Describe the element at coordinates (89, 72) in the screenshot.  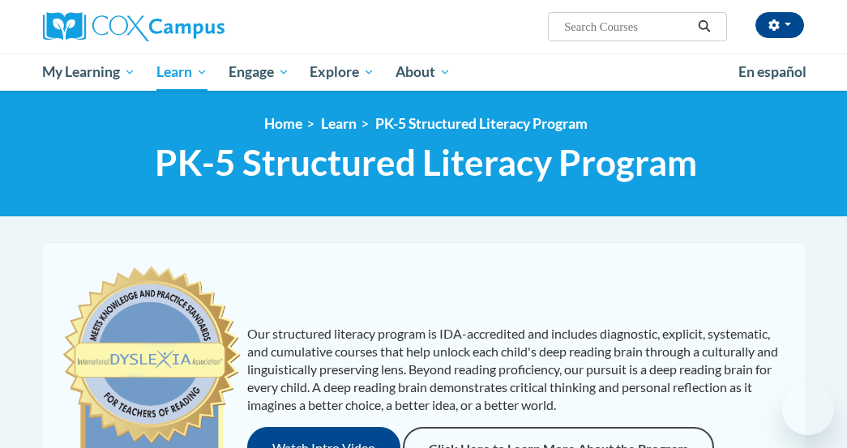
I see `a: My Learning` at that location.